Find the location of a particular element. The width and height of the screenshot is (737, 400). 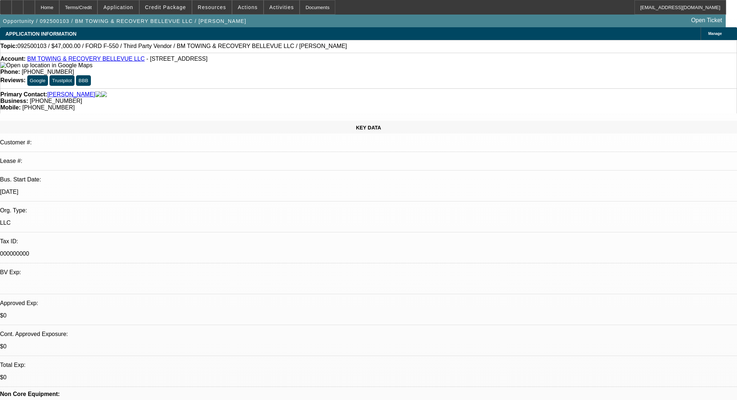

strong: Business: is located at coordinates (14, 101).